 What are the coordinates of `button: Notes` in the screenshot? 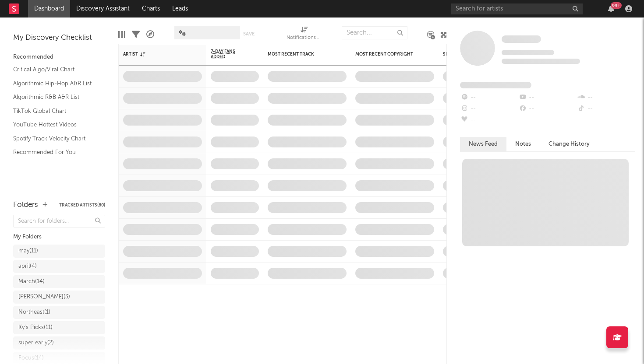 It's located at (523, 144).